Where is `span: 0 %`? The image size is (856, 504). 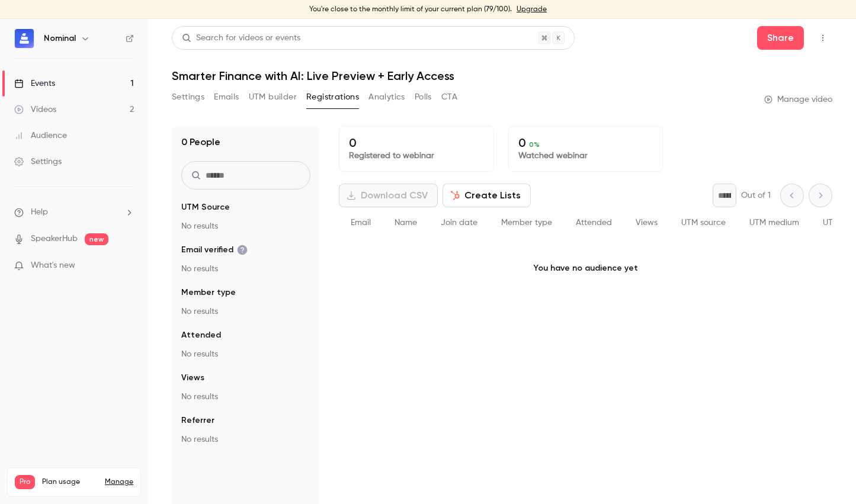
span: 0 % is located at coordinates (534, 144).